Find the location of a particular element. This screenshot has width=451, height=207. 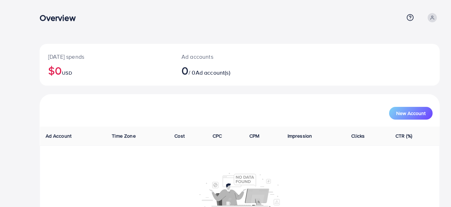

span: USD is located at coordinates (67, 73).